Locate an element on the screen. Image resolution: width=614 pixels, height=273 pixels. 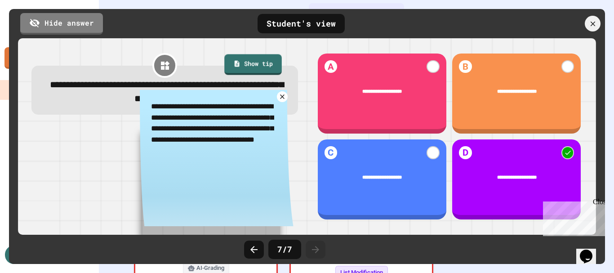
h1: D is located at coordinates (465, 152).